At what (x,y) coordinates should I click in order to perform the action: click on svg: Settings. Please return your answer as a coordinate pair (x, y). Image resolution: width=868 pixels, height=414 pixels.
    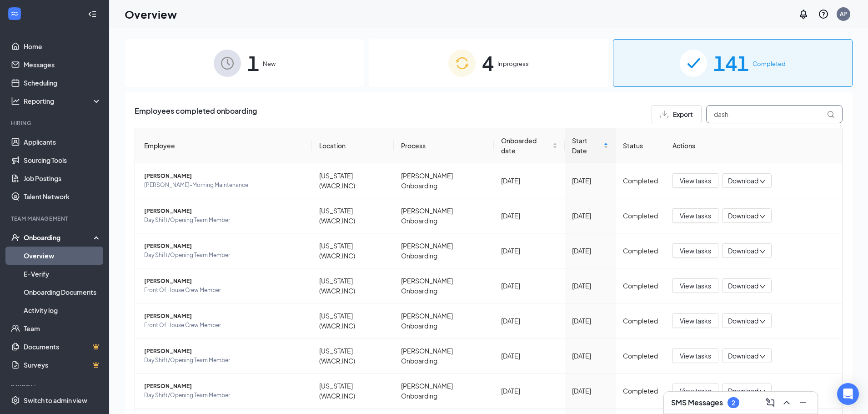
    Looking at the image, I should click on (15, 400).